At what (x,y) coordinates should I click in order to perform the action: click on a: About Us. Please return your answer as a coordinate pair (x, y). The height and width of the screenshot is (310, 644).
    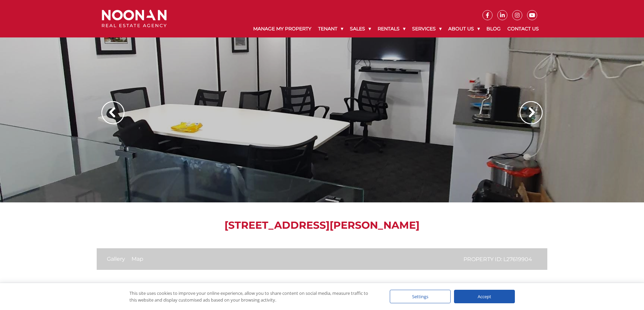
    Looking at the image, I should click on (463, 29).